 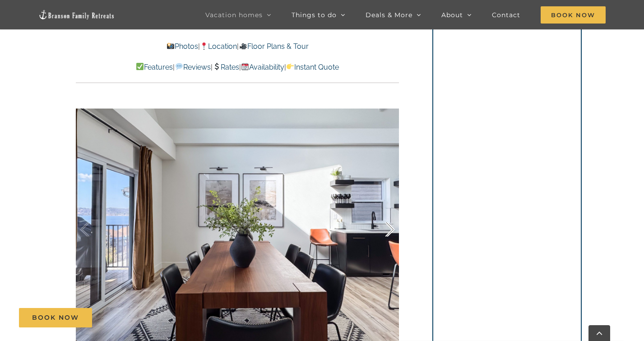 I want to click on a: Features, so click(x=154, y=67).